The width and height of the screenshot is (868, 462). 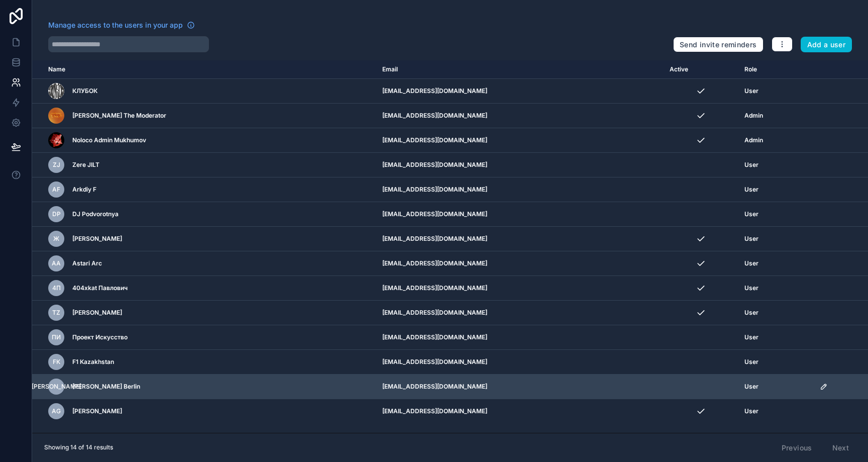 What do you see at coordinates (718, 44) in the screenshot?
I see `button: Send invite reminders` at bounding box center [718, 44].